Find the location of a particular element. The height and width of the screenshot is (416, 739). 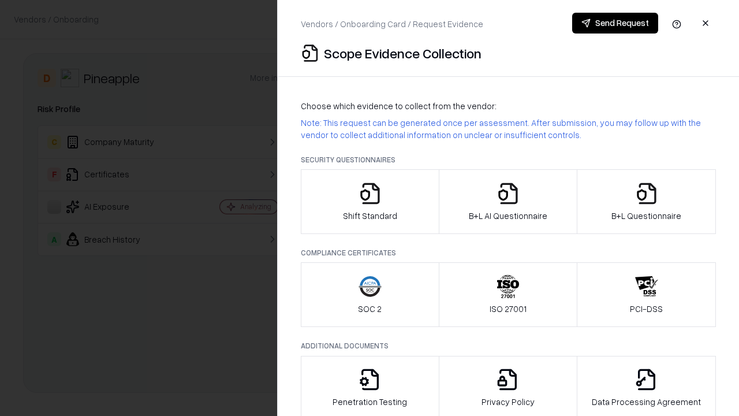

p: Penetration Testing is located at coordinates (370, 401).